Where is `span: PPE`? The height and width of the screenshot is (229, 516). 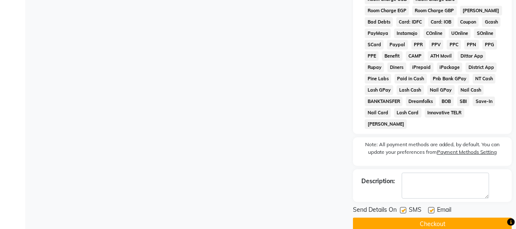 span: PPE is located at coordinates (372, 56).